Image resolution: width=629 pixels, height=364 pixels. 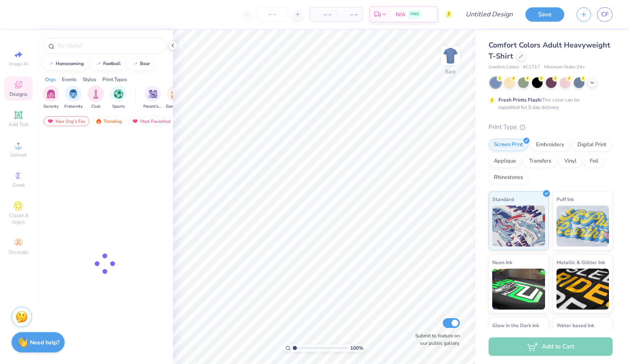 I want to click on span: Club, so click(x=96, y=107).